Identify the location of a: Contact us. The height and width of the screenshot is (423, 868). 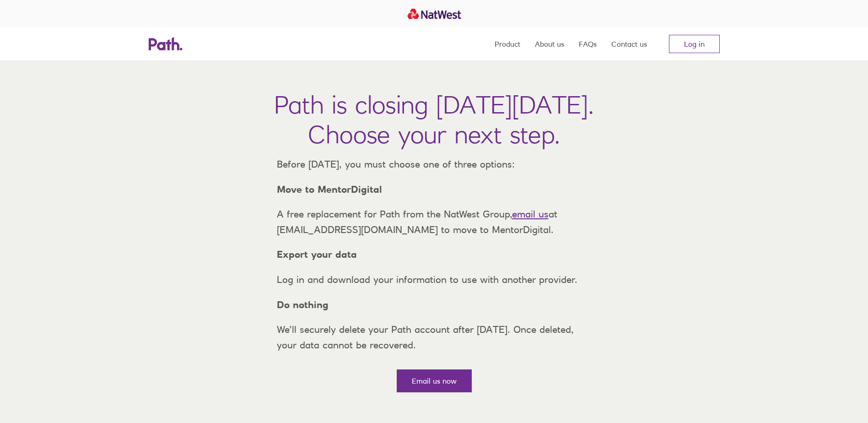
(629, 44).